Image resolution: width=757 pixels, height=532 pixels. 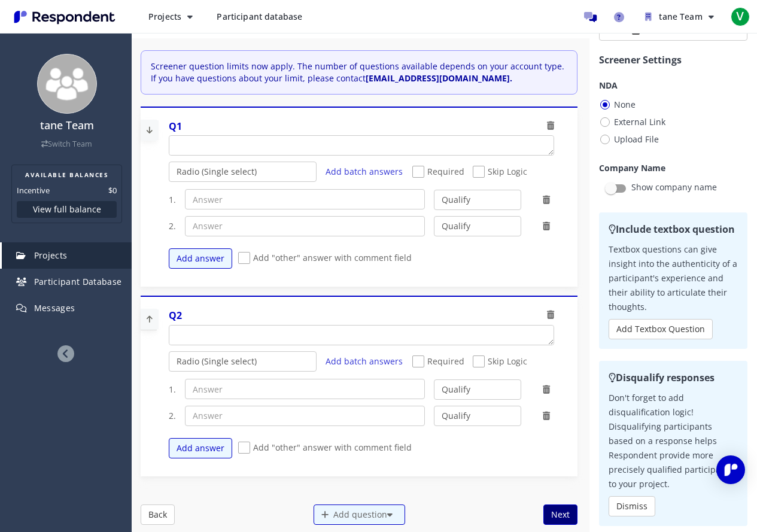 What do you see at coordinates (673, 167) in the screenshot?
I see `h1: Company Name` at bounding box center [673, 167].